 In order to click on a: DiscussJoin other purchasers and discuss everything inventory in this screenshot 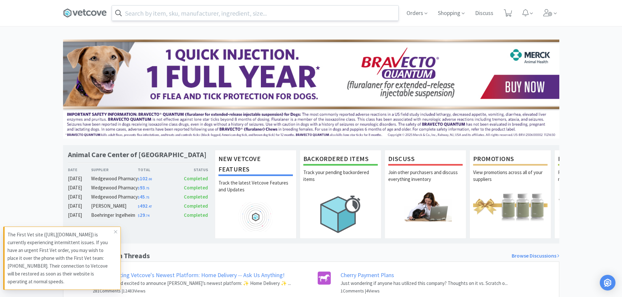, I will do `click(425, 195)`.